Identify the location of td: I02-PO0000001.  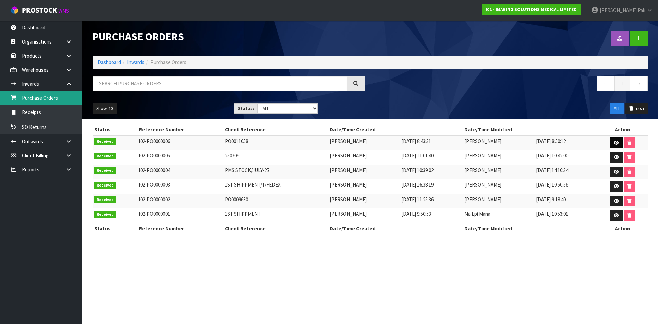
(180, 216).